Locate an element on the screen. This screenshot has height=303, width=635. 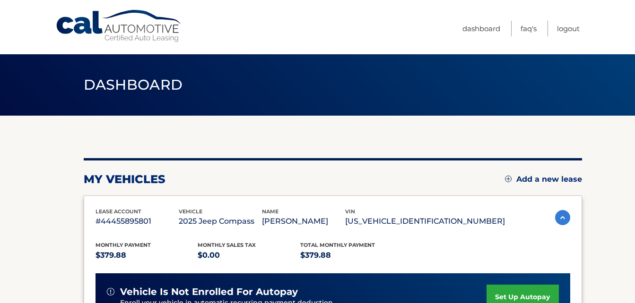
img: alert-white.svg is located at coordinates (111, 292).